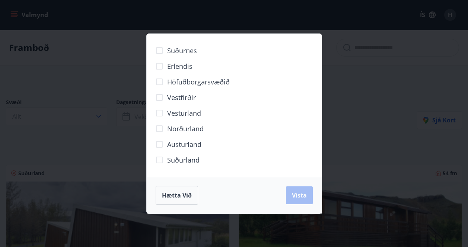 The image size is (468, 247). What do you see at coordinates (183, 160) in the screenshot?
I see `span: Suðurland` at bounding box center [183, 160].